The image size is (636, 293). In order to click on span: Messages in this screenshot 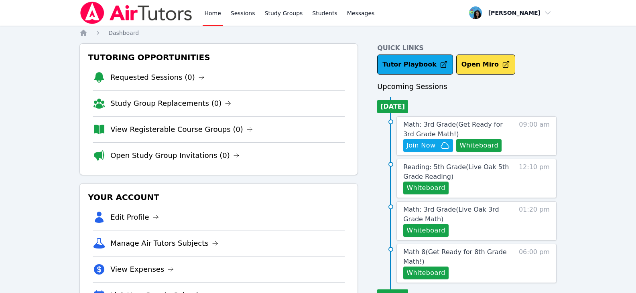, I will do `click(361, 13)`.